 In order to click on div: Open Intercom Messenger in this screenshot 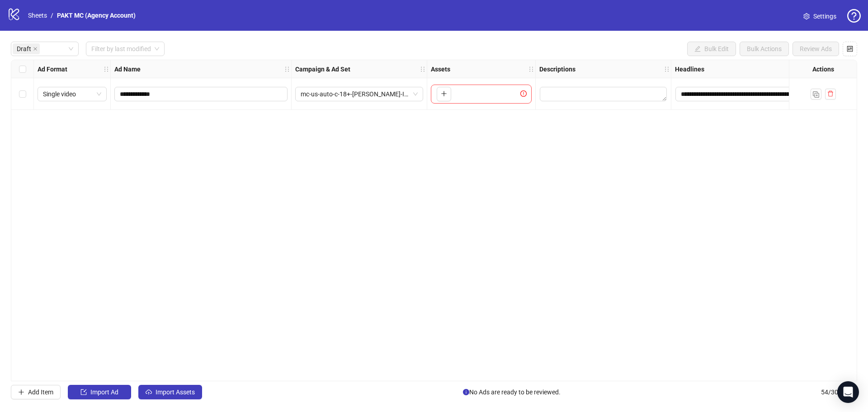, I will do `click(848, 392)`.